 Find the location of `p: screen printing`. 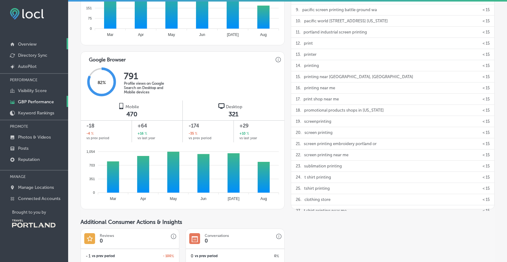

p: screen printing is located at coordinates (319, 132).